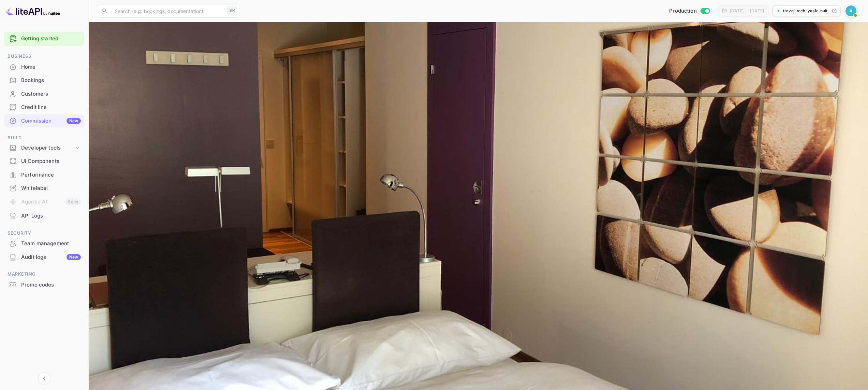 This screenshot has width=868, height=390. What do you see at coordinates (44, 39) in the screenshot?
I see `div: Getting started` at bounding box center [44, 39].